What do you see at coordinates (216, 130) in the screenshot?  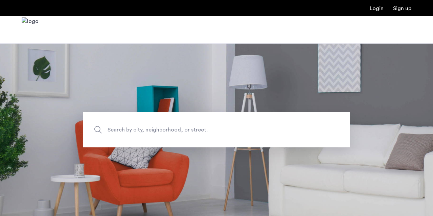 I see `input: Apartment Search` at bounding box center [216, 130].